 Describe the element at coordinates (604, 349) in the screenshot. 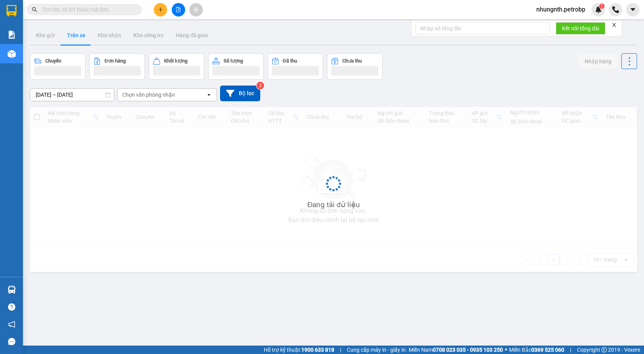

I see `span: copyright` at that location.